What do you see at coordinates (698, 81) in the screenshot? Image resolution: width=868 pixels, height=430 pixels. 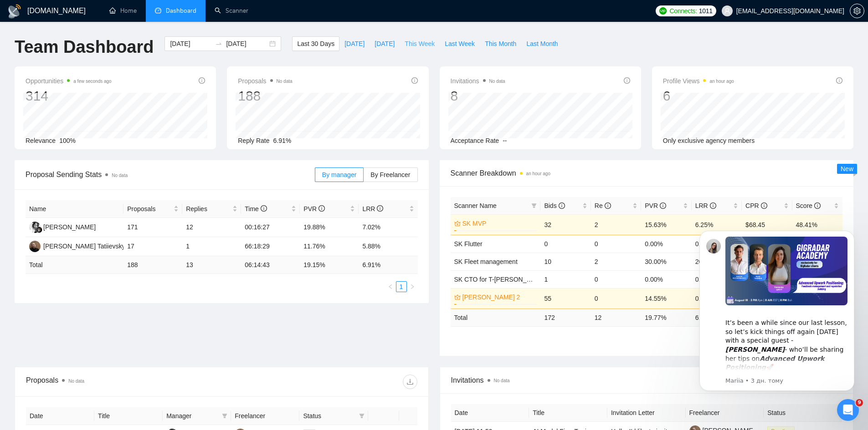 I see `span: Profile Views` at bounding box center [698, 81].